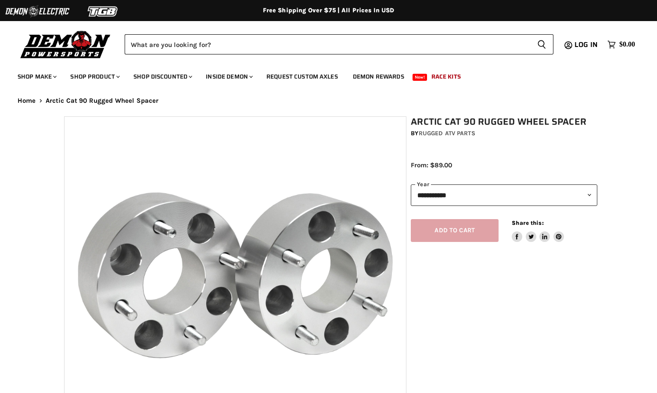 This screenshot has width=657, height=393. Describe the element at coordinates (229, 76) in the screenshot. I see `a: Inside Demon` at that location.